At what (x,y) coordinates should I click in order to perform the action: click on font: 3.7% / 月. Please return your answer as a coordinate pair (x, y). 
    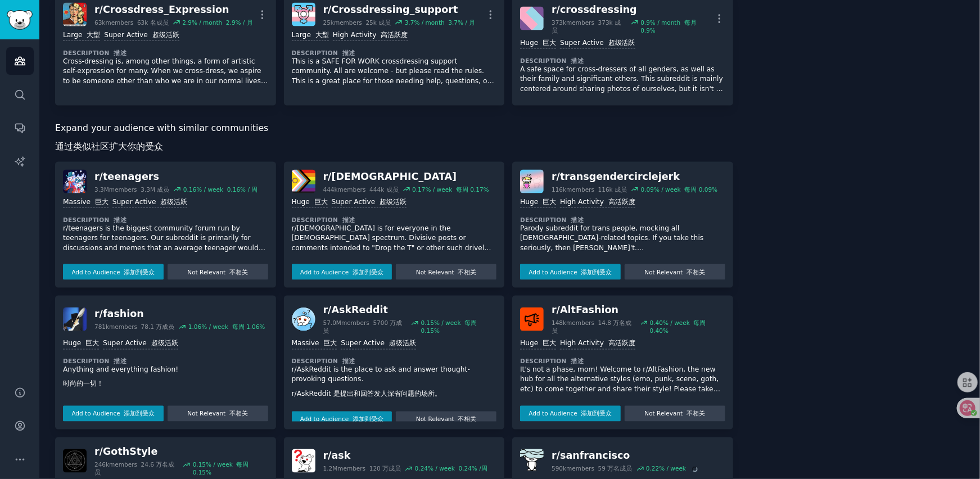
    Looking at the image, I should click on (462, 22).